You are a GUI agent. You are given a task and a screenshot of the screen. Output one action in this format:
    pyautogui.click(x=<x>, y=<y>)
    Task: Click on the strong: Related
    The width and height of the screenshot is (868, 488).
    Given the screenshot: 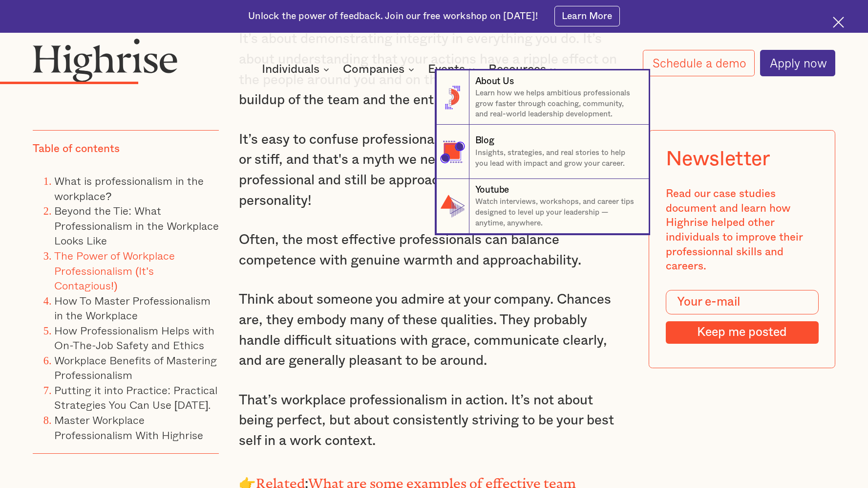 What is the action you would take?
    pyautogui.click(x=280, y=479)
    